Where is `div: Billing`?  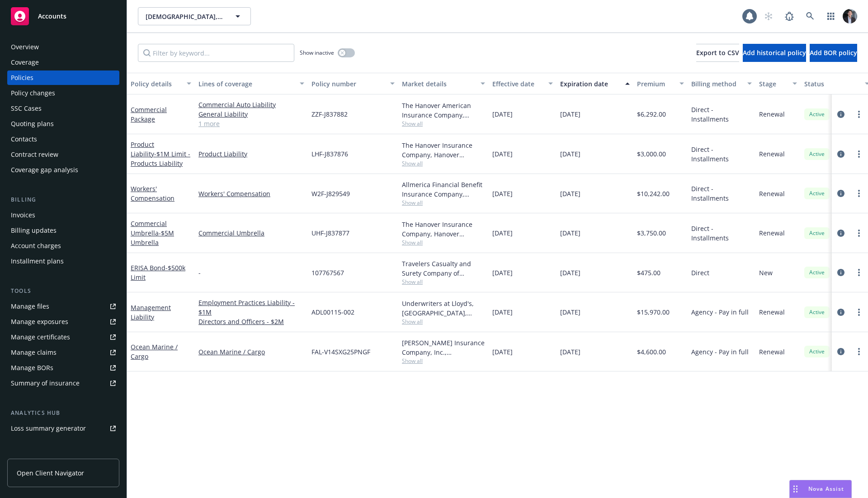 div: Billing is located at coordinates (64, 200).